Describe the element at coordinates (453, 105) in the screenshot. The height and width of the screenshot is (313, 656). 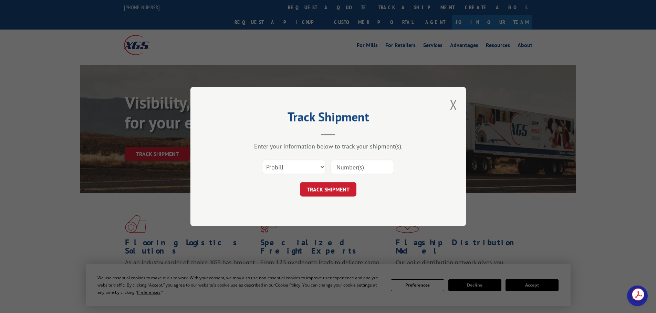
I see `button: Close modal` at that location.